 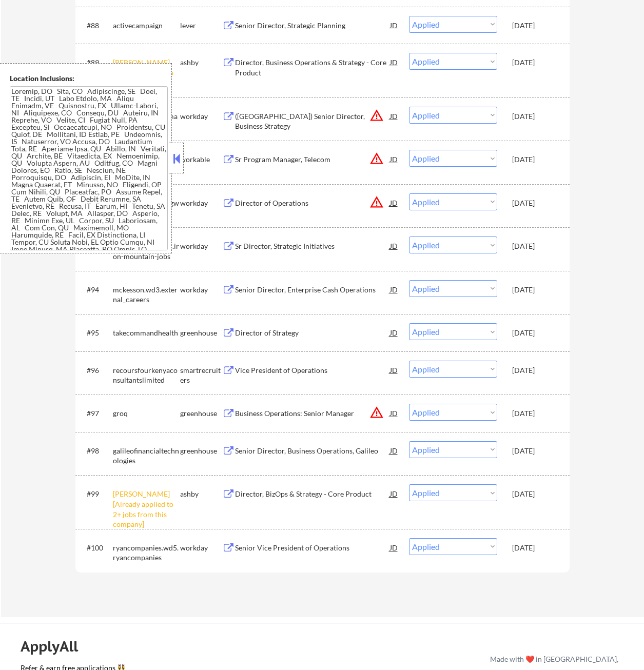 What do you see at coordinates (146, 413) in the screenshot?
I see `div: groq` at bounding box center [146, 413].